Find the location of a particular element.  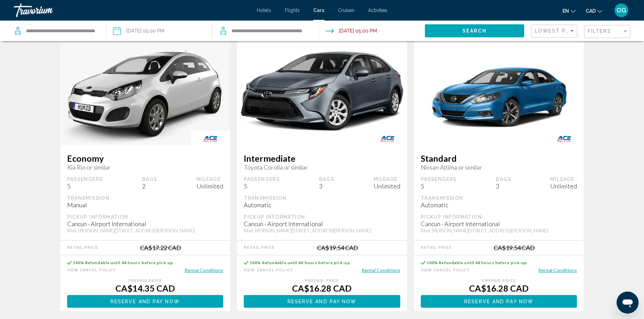

div: CA$14.35 CAD is located at coordinates (145, 288).